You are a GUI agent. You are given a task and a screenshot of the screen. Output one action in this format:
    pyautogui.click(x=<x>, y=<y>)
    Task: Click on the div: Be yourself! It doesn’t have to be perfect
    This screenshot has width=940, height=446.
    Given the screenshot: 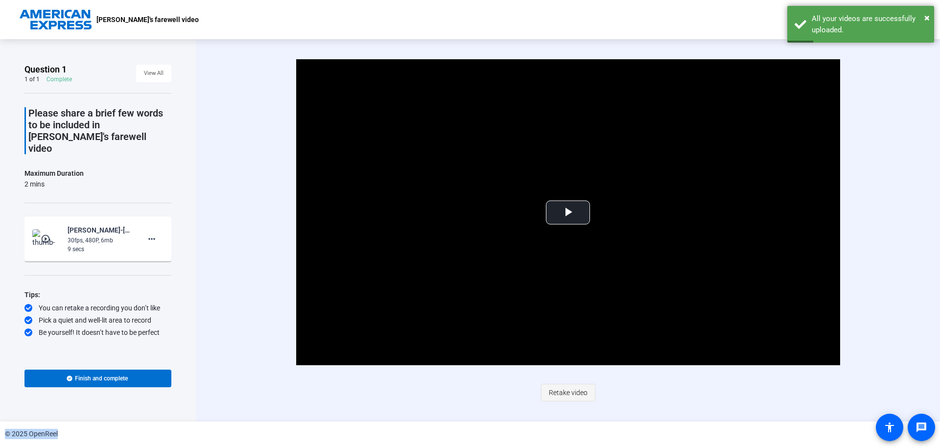 What is the action you would take?
    pyautogui.click(x=98, y=332)
    